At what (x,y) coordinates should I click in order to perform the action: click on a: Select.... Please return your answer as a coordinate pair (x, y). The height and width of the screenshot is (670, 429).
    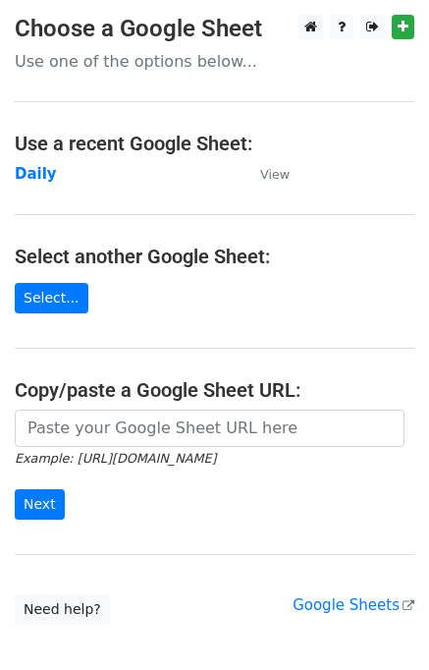
    Looking at the image, I should click on (51, 298).